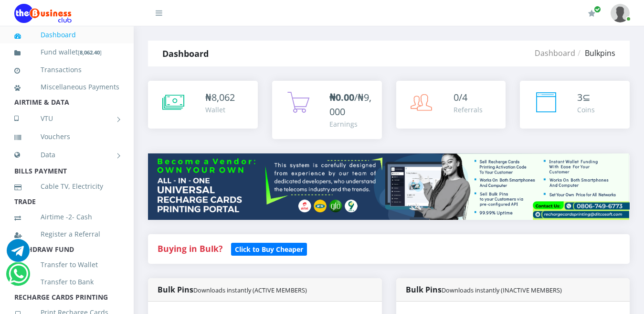 Image resolution: width=644 pixels, height=314 pixels. Describe the element at coordinates (250, 290) in the screenshot. I see `small: Downloads instantly (ACTIVE MEMBERS)` at that location.